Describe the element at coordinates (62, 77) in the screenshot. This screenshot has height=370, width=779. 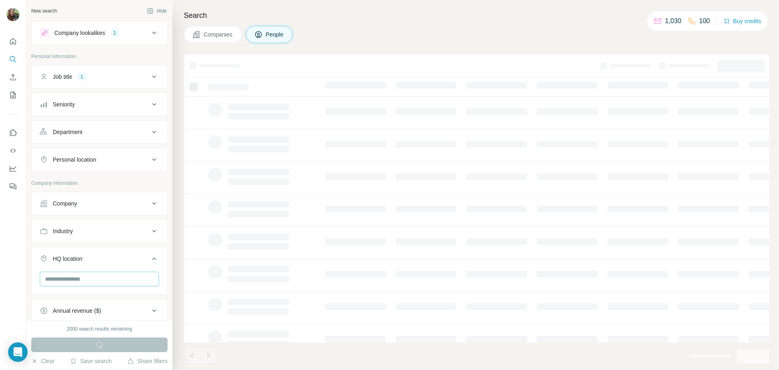
I see `div: Job title` at that location.